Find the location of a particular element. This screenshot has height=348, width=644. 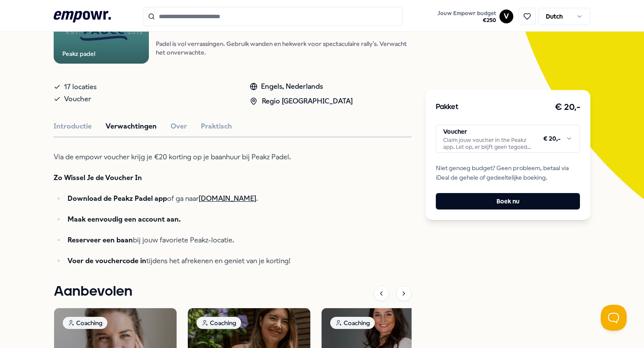

h1: Aanbevolen is located at coordinates (93, 292).